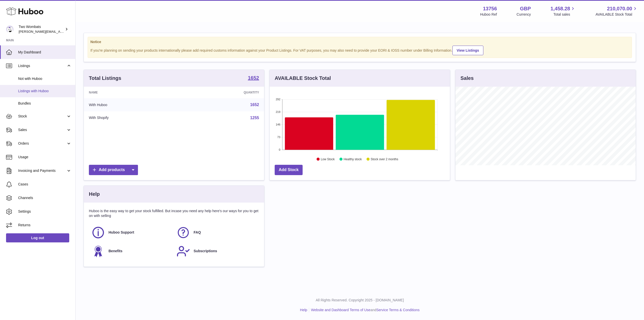 This screenshot has width=644, height=320. I want to click on span: 1,458.28, so click(561, 9).